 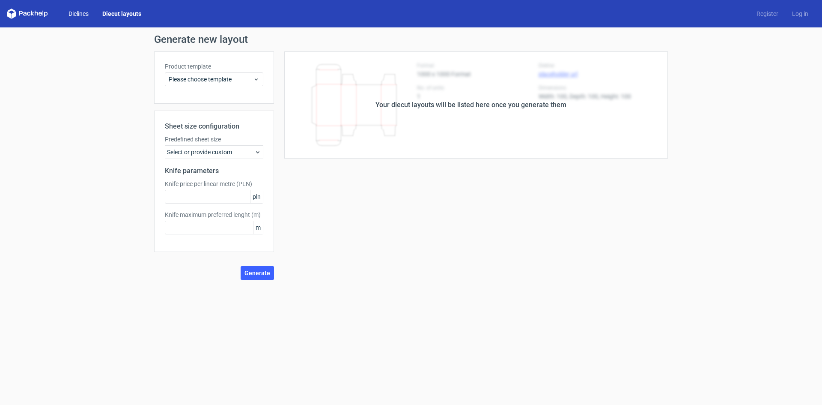 What do you see at coordinates (214, 139) in the screenshot?
I see `label: Predefined sheet size` at bounding box center [214, 139].